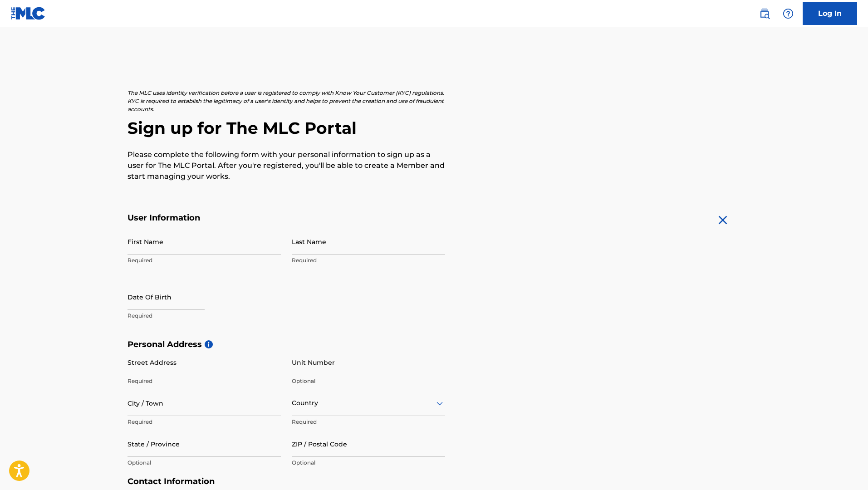 The width and height of the screenshot is (868, 490). I want to click on h5: Contact Information, so click(286, 482).